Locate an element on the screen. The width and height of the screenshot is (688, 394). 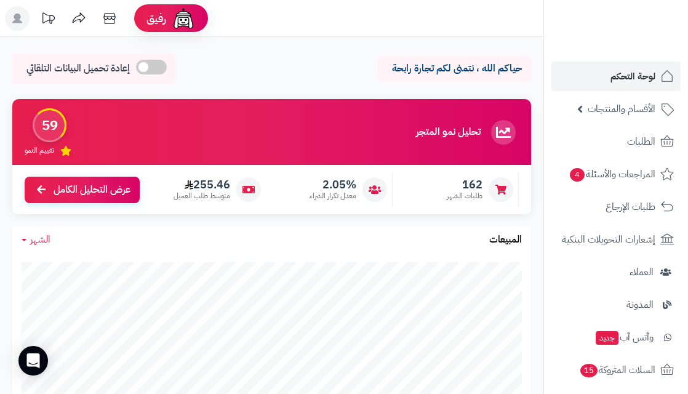
h3: المبيعات is located at coordinates (505, 240).